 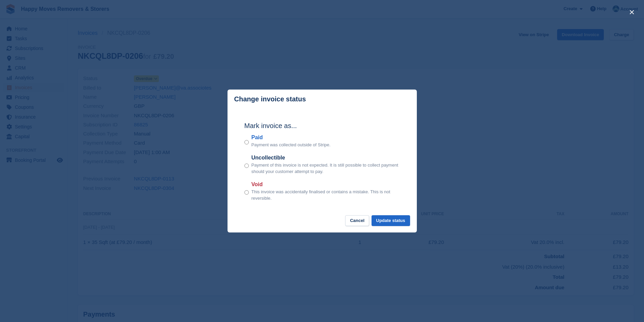 What do you see at coordinates (632, 12) in the screenshot?
I see `button: close` at bounding box center [632, 12].